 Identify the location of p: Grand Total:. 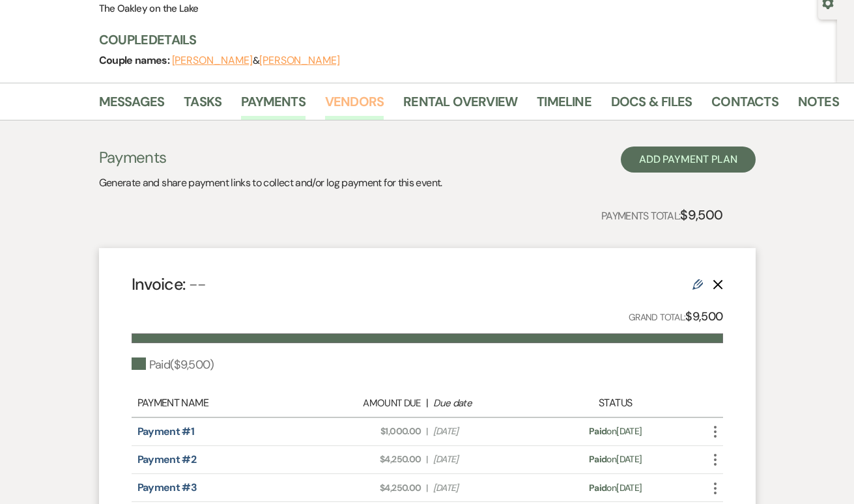
(676, 316).